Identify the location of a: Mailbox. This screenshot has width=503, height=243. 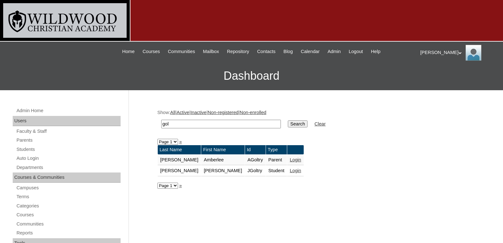
(211, 51).